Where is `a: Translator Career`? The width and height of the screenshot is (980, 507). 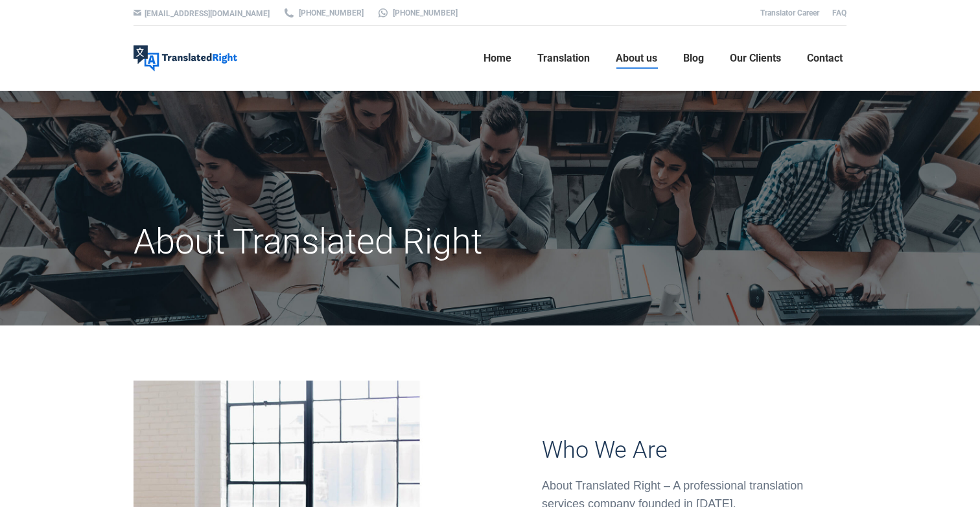 a: Translator Career is located at coordinates (790, 13).